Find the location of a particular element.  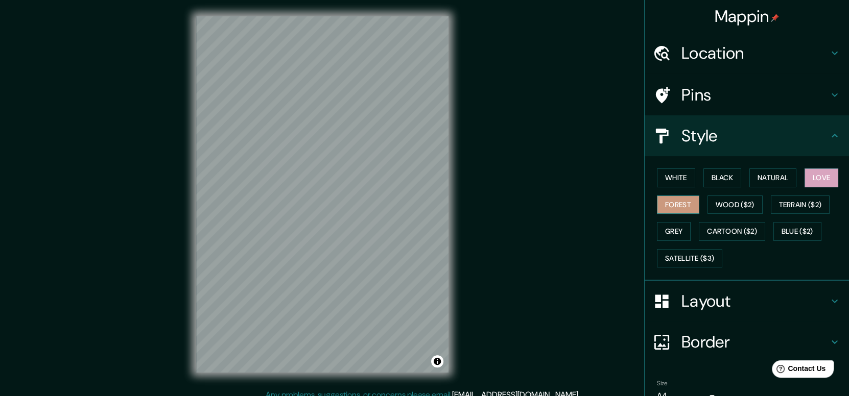

button: Wood ($2) is located at coordinates (735, 205).